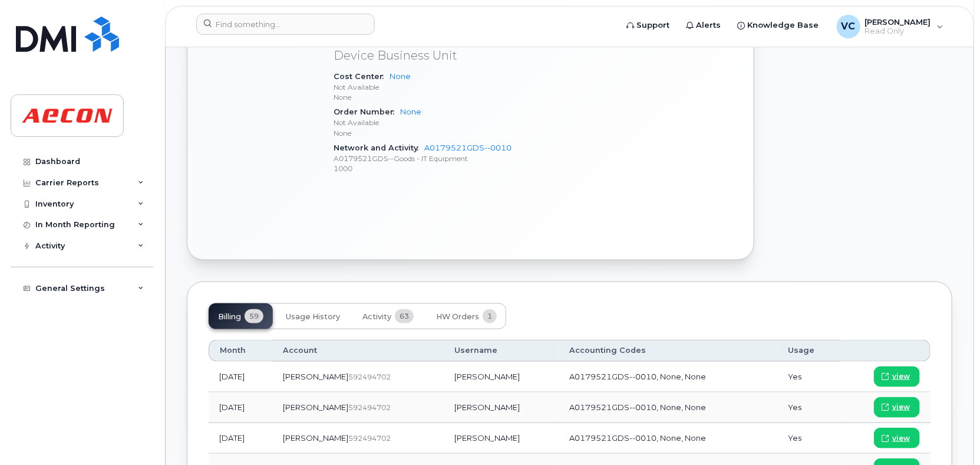 The width and height of the screenshot is (980, 465). I want to click on span: 63, so click(404, 316).